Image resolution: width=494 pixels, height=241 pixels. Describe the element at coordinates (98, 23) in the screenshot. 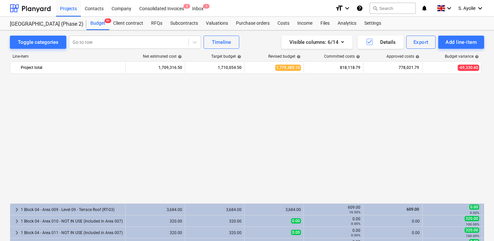

I see `a: Budget9+` at that location.